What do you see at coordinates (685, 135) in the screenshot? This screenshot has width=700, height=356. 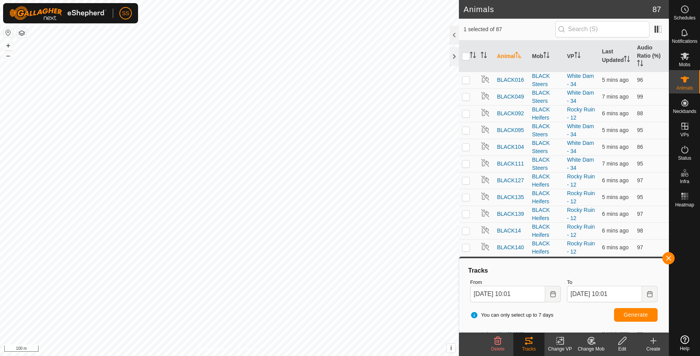 I see `span: VPs` at bounding box center [685, 135].